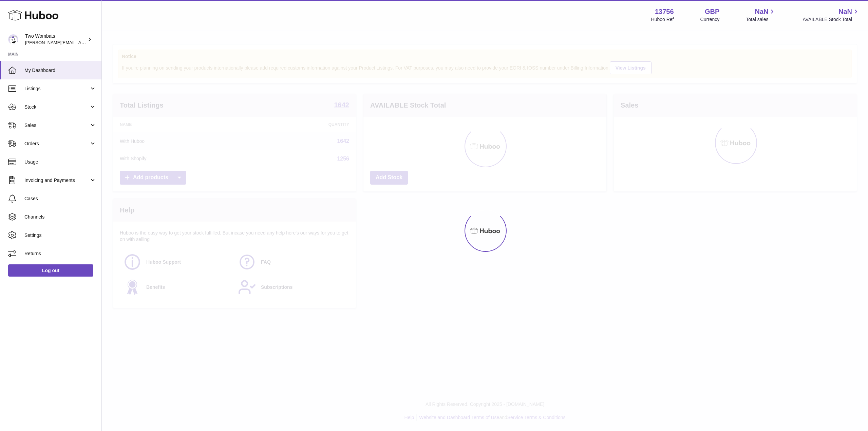  Describe the element at coordinates (57, 180) in the screenshot. I see `span: Invoicing and Payments` at that location.